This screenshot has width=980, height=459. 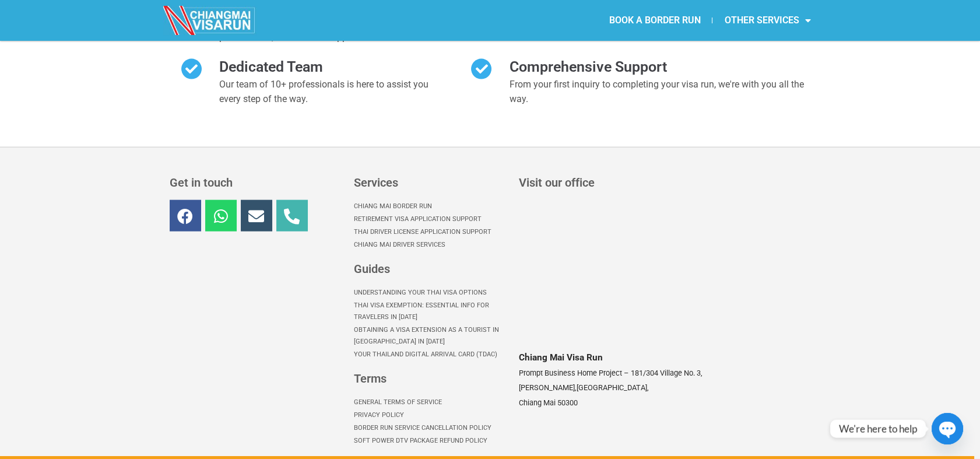 What do you see at coordinates (663, 182) in the screenshot?
I see `h3: Visit our office` at bounding box center [663, 182].